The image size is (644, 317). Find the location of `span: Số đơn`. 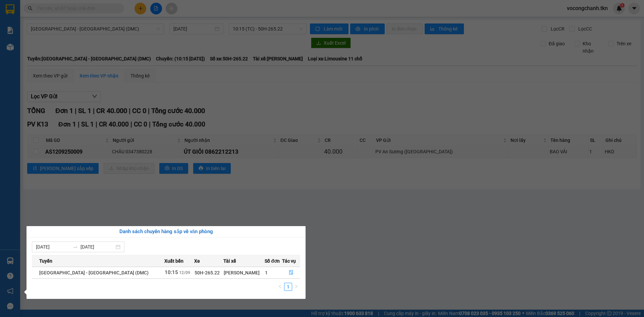

span: Số đơn is located at coordinates (272, 261).